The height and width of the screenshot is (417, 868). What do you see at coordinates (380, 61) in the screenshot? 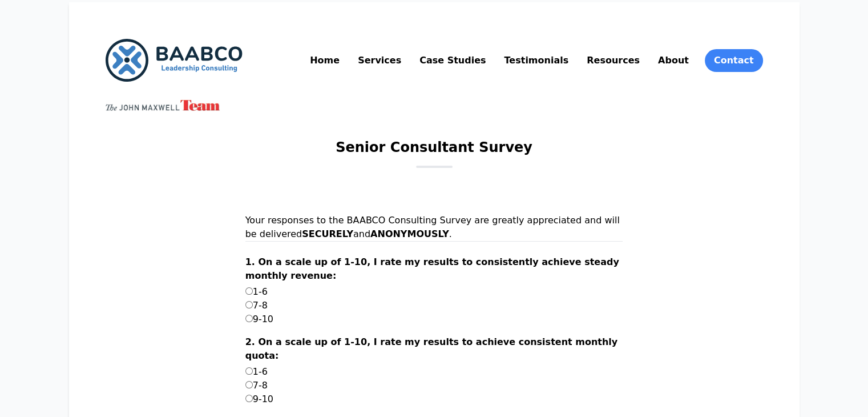
I see `a: Services` at bounding box center [380, 61].